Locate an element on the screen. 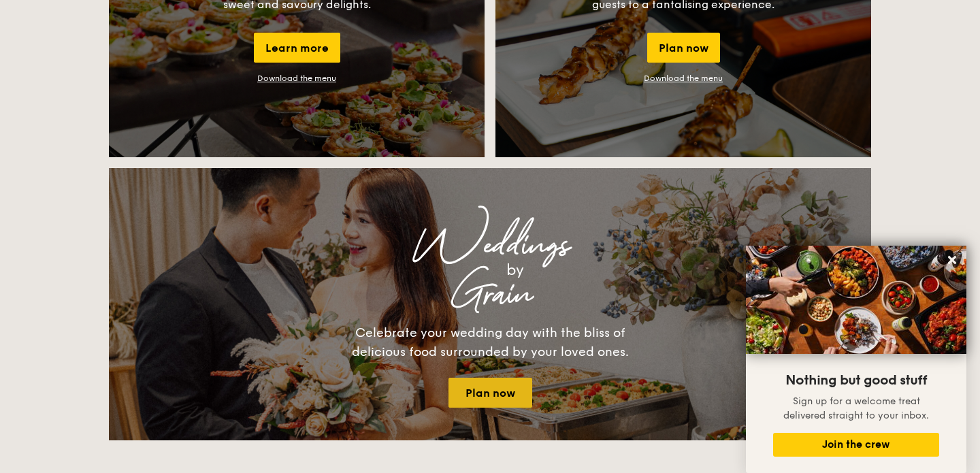  div: Weddings is located at coordinates (490, 245).